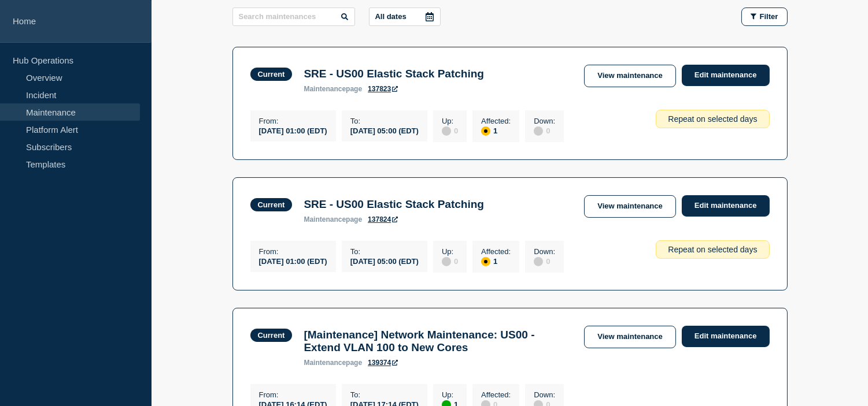 The height and width of the screenshot is (406, 868). I want to click on a: 137824, so click(383, 220).